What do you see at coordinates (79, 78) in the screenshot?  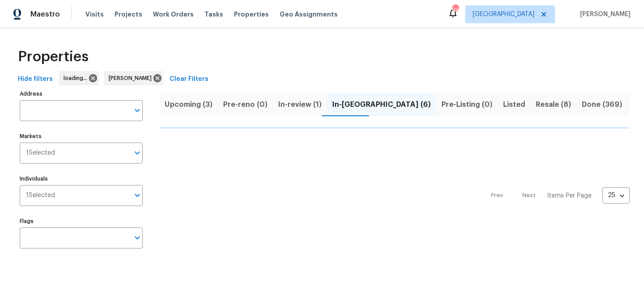 I see `div: loading...` at bounding box center [79, 78].